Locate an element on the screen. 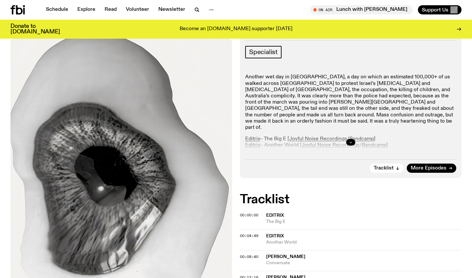 The image size is (472, 278). span: Specialist is located at coordinates (263, 52).